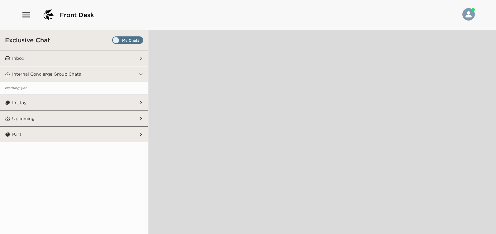 This screenshot has height=234, width=496. What do you see at coordinates (75, 103) in the screenshot?
I see `button: In stay` at bounding box center [75, 103].